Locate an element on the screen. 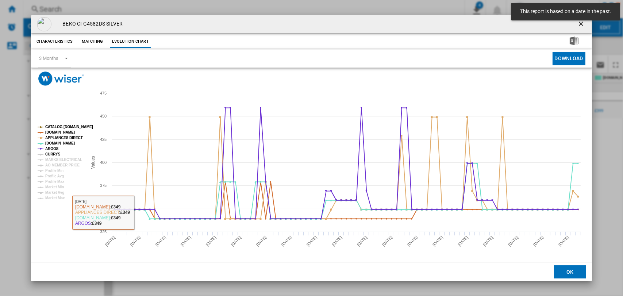 This screenshot has height=296, width=623. img: logo_wiser_300x94.png is located at coordinates (61, 78).